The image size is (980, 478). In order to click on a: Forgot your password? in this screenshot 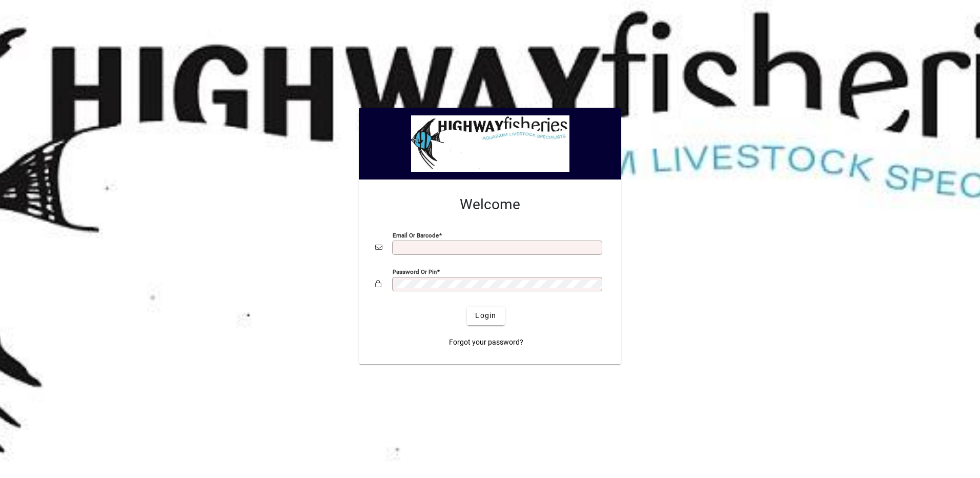, I will do `click(486, 343)`.